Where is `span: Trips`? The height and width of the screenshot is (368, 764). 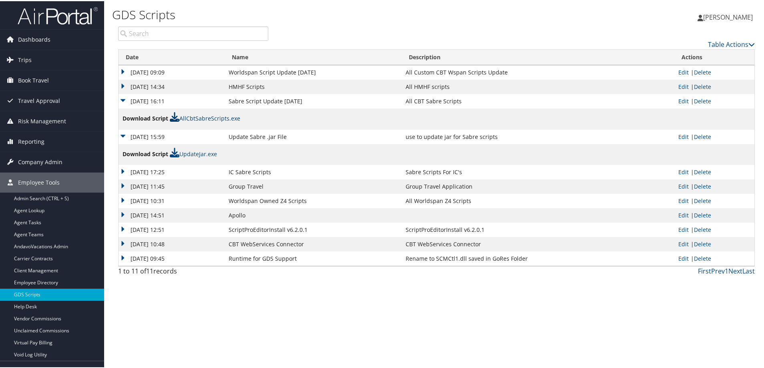 span: Trips is located at coordinates (25, 59).